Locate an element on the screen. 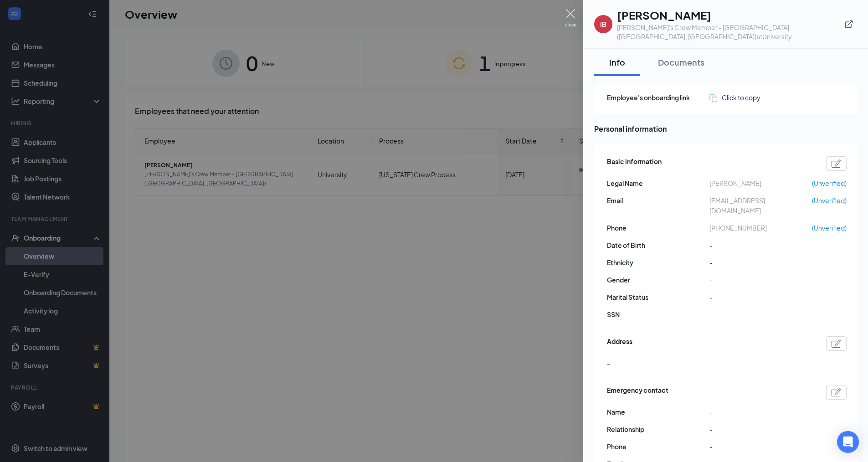 The width and height of the screenshot is (868, 462). div: Info is located at coordinates (617, 62).